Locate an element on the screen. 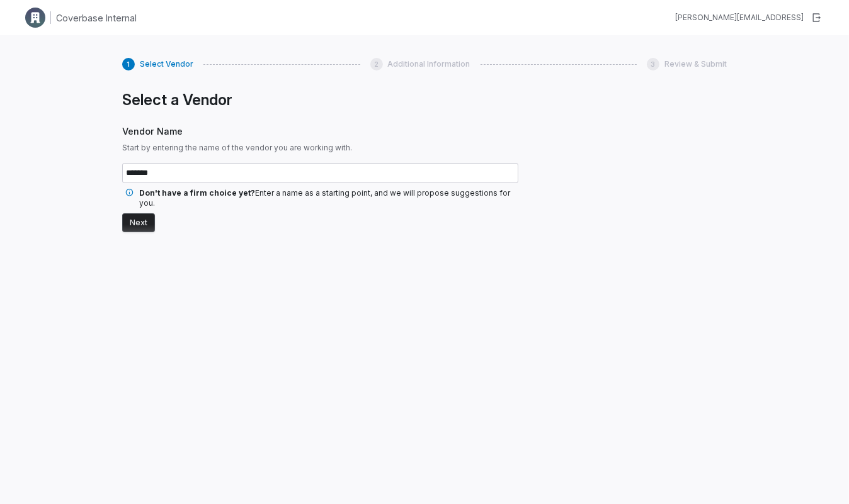 The height and width of the screenshot is (504, 849). img: Clerk Logo is located at coordinates (36, 17).